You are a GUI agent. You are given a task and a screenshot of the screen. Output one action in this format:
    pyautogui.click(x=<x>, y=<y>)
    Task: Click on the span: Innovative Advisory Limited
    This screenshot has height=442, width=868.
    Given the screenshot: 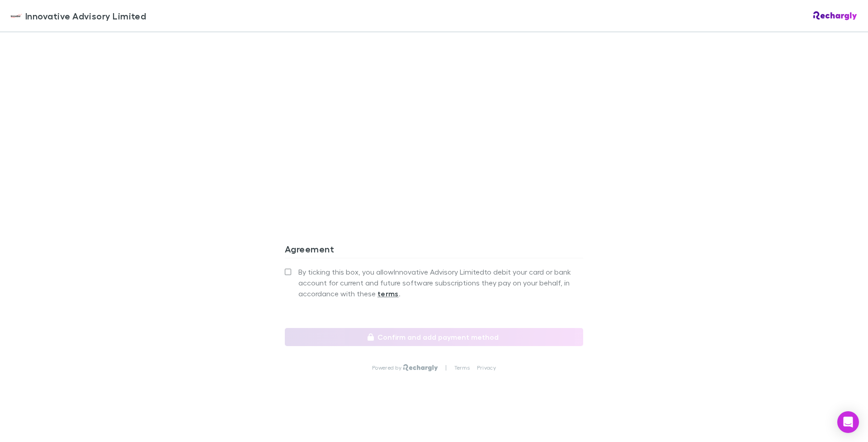 What is the action you would take?
    pyautogui.click(x=86, y=16)
    